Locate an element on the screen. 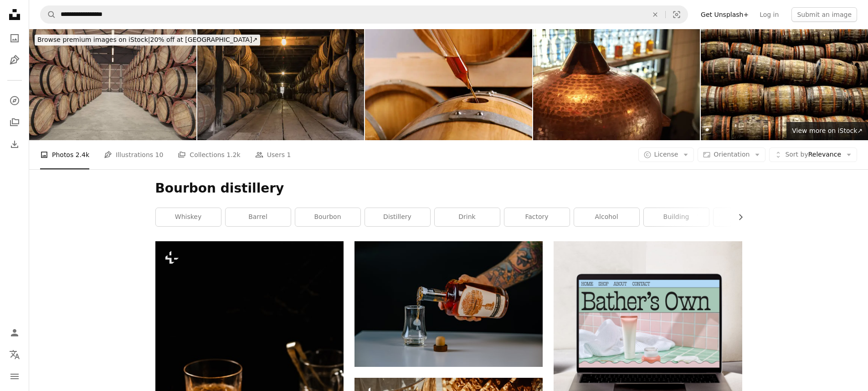  a: Get Unsplash+ is located at coordinates (724, 15).